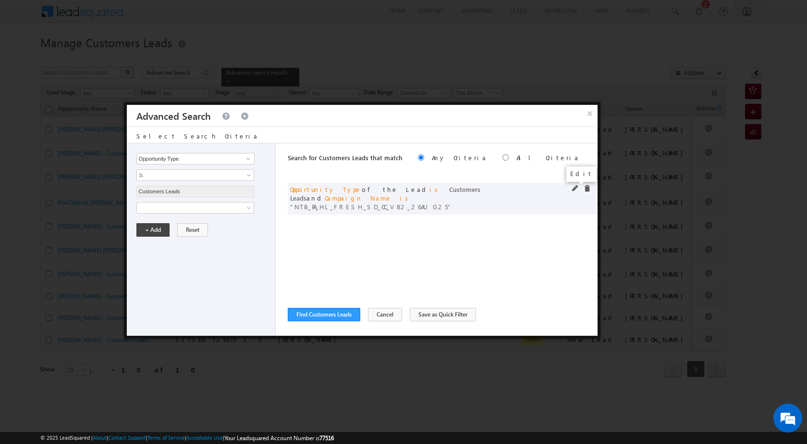  Describe the element at coordinates (106, 57) in the screenshot. I see `div: Chat with us now` at that location.